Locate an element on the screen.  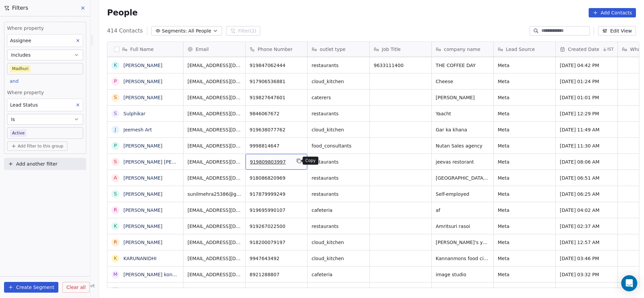
span: af is located at coordinates (462, 210).